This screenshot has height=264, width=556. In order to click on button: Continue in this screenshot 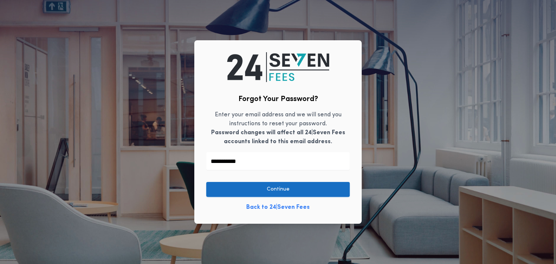, I will do `click(278, 190)`.